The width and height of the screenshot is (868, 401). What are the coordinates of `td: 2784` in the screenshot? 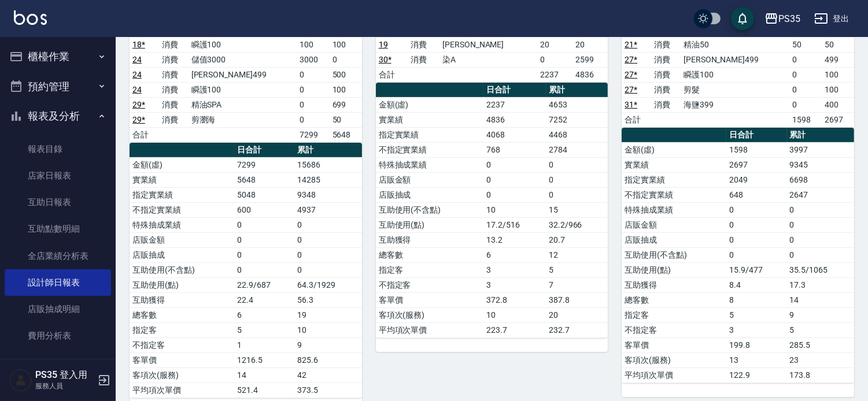 It's located at (577, 150).